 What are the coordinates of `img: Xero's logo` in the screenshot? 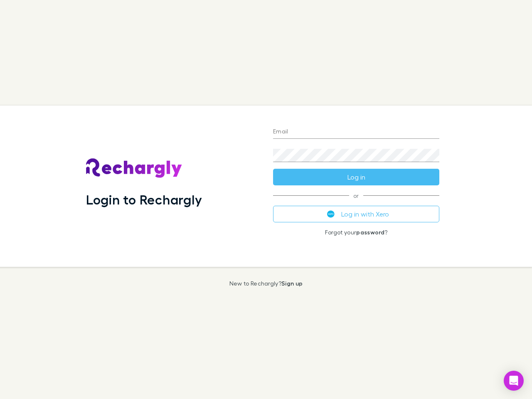 It's located at (331, 214).